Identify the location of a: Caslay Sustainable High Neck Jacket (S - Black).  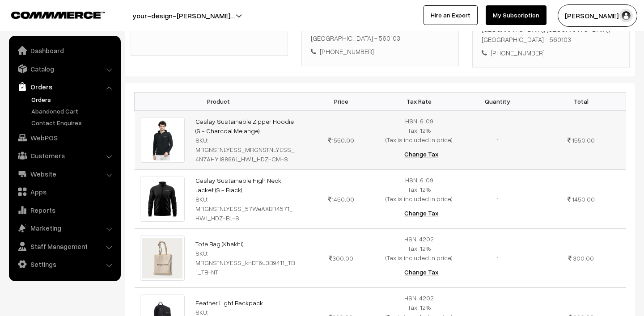
(239, 185).